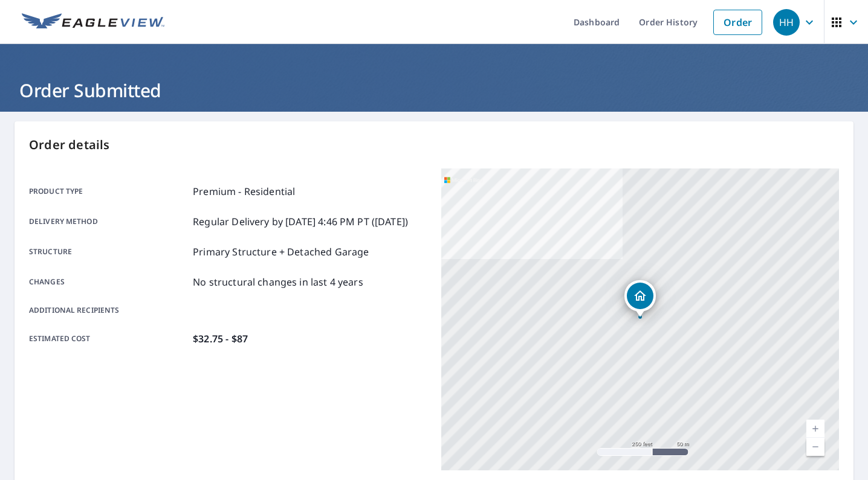 Image resolution: width=868 pixels, height=480 pixels. What do you see at coordinates (108, 252) in the screenshot?
I see `p: Structure` at bounding box center [108, 252].